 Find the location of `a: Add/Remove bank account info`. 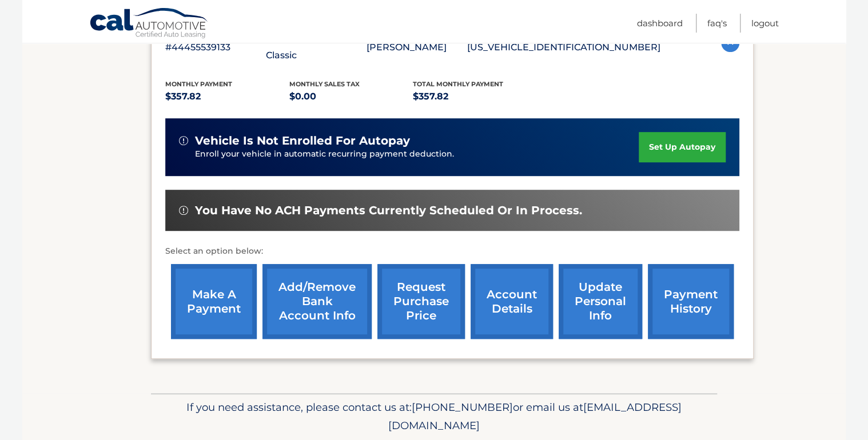

a: Add/Remove bank account info is located at coordinates (317, 301).